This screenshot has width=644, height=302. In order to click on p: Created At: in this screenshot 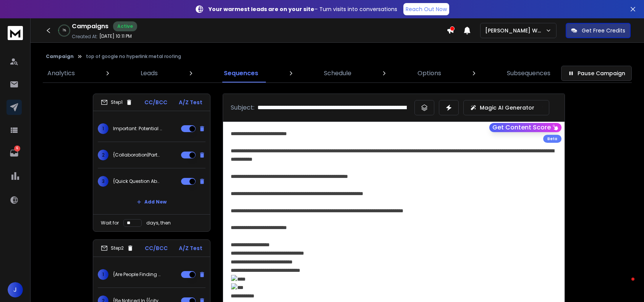, I will do `click(85, 36)`.